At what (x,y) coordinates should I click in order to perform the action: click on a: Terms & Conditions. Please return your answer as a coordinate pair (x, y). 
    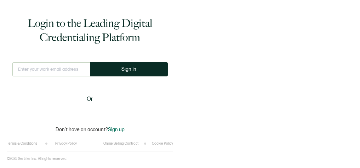
    Looking at the image, I should click on (22, 144).